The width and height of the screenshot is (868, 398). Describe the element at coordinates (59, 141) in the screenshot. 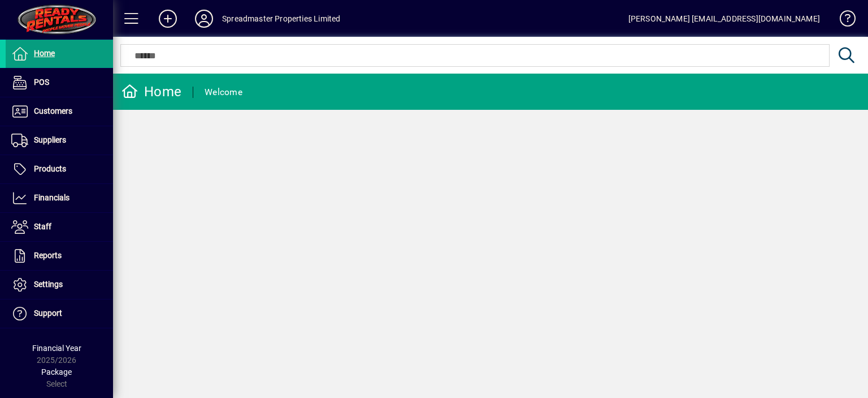

I see `a: Suppliers` at that location.